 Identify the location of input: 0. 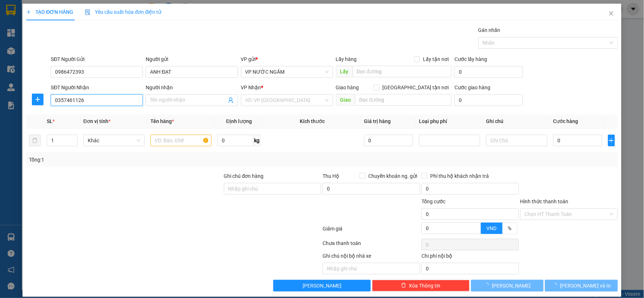
(389, 140).